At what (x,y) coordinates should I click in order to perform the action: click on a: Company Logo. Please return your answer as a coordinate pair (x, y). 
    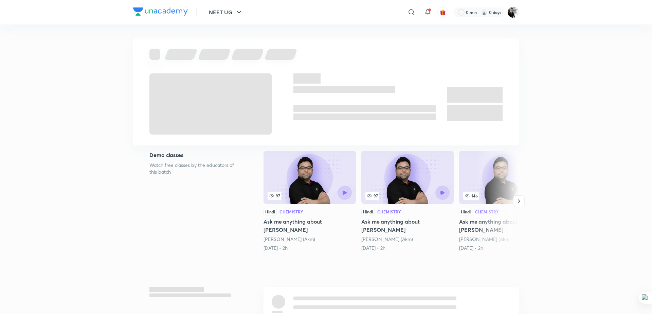
    Looking at the image, I should click on (160, 12).